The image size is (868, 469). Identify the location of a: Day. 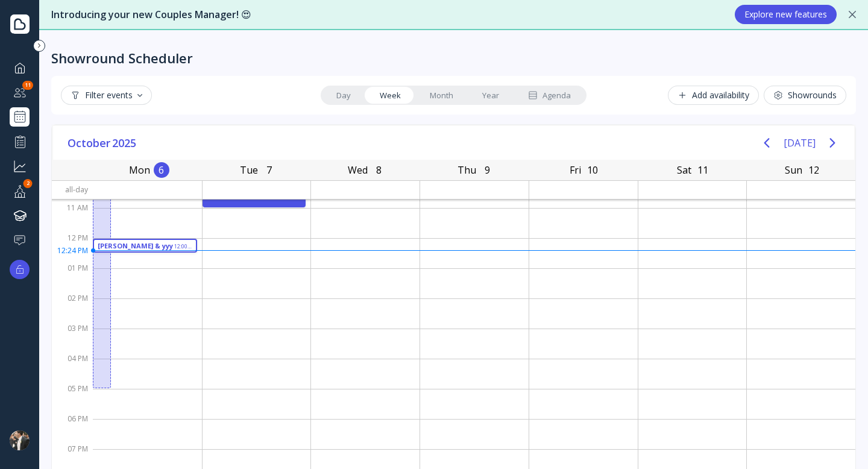
(343, 95).